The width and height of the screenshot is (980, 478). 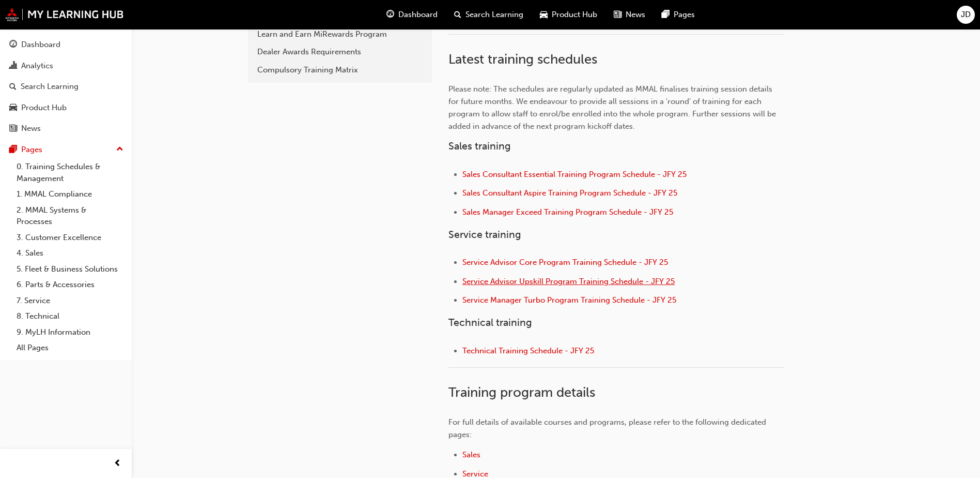 I want to click on a: guage-iconDashboard, so click(x=412, y=15).